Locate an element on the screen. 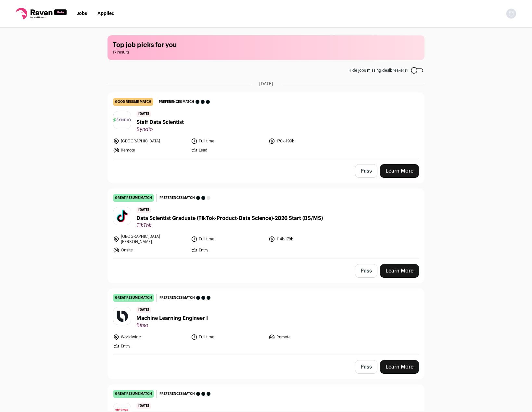 This screenshot has height=412, width=532. span: TikTok is located at coordinates (230, 226).